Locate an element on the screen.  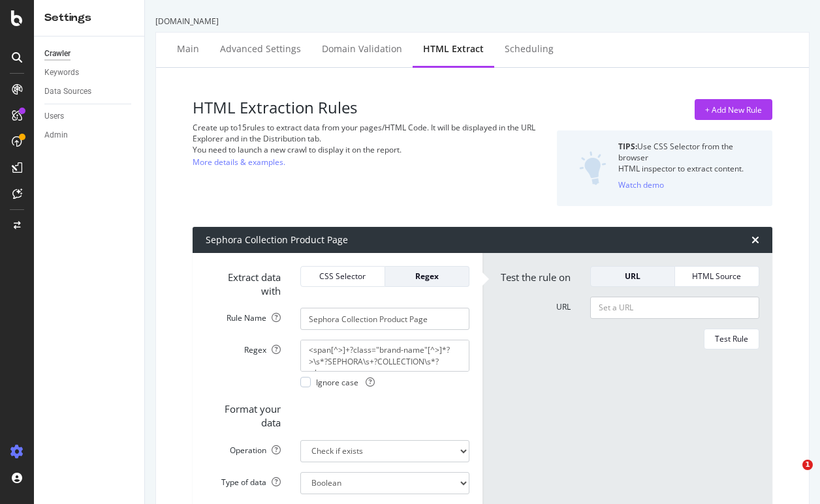
div: Admin is located at coordinates (56, 135).